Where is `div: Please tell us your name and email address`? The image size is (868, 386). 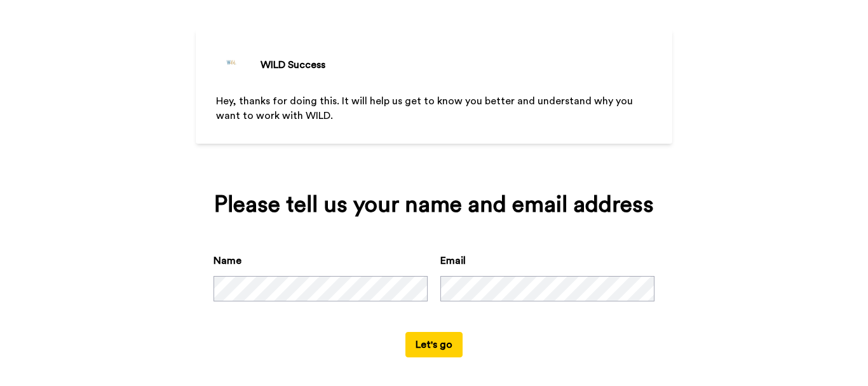
div: Please tell us your name and email address is located at coordinates (434, 205).